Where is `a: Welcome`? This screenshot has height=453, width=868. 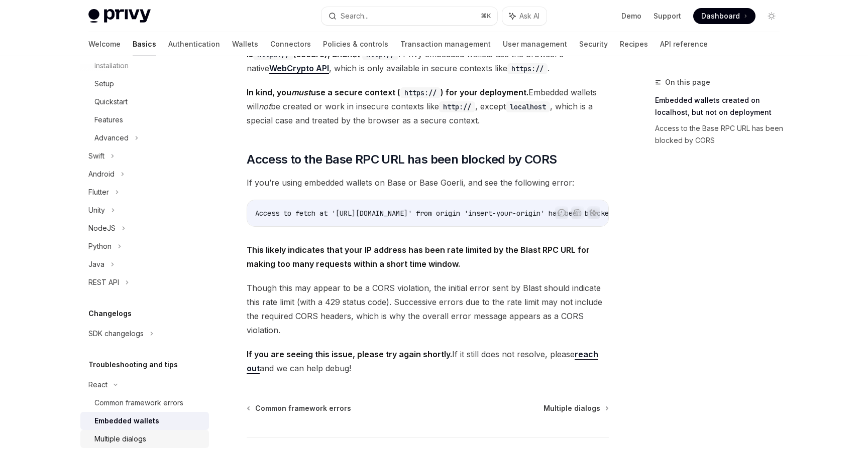
a: Welcome is located at coordinates (105, 44).